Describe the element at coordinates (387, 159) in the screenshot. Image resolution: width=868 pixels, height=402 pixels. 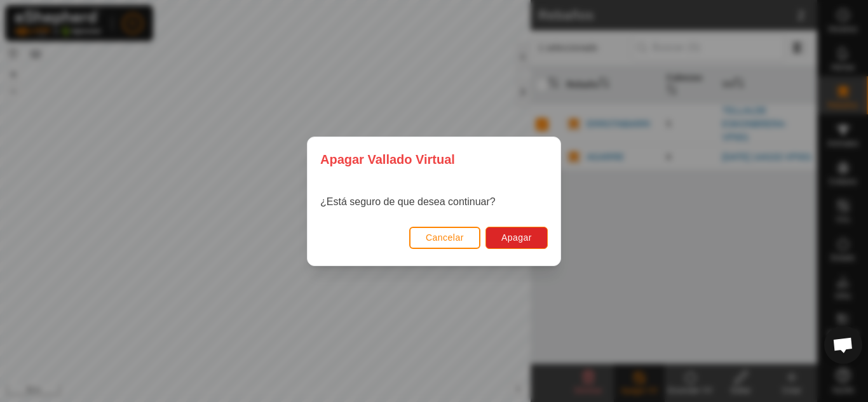
I see `span: Apagar Vallado Virtual` at that location.